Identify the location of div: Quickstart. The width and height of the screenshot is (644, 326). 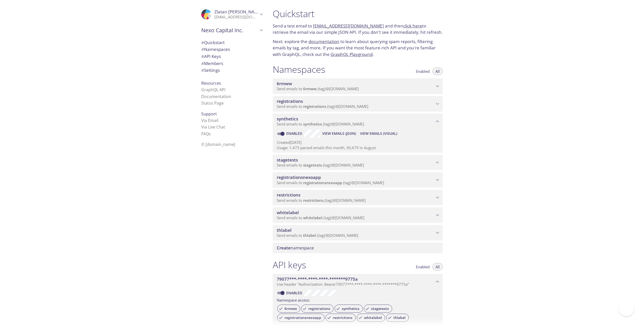
(232, 43).